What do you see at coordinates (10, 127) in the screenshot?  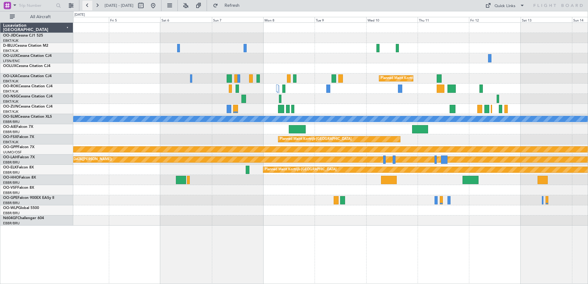 I see `span: OO-AIE` at bounding box center [10, 127].